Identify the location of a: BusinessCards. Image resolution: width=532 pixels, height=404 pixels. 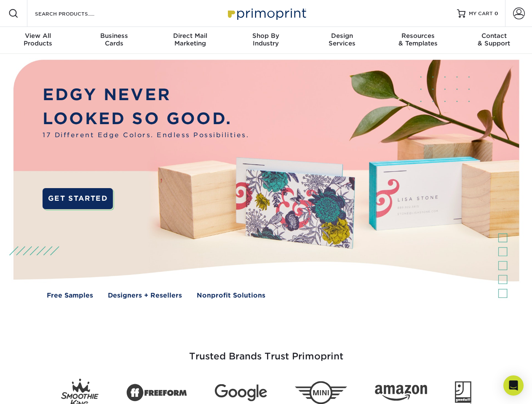
(114, 41).